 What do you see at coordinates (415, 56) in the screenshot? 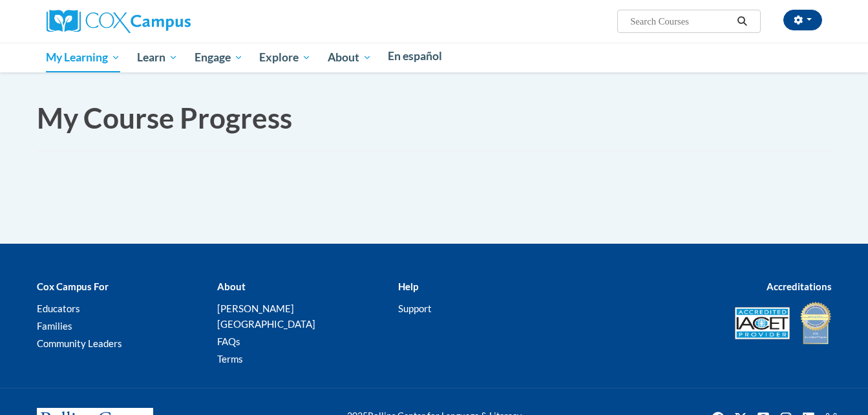
I see `span: En español` at bounding box center [415, 56].